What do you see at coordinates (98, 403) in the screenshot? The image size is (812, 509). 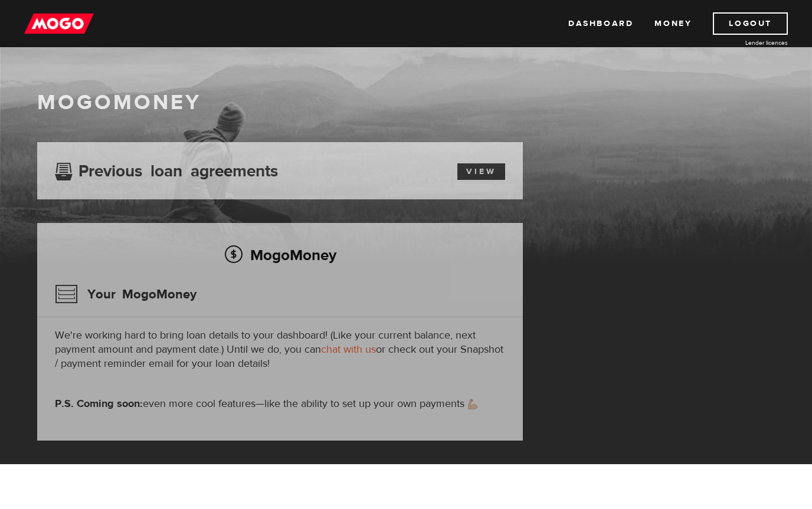 I see `strong: P.S. Coming soon:` at bounding box center [98, 403].